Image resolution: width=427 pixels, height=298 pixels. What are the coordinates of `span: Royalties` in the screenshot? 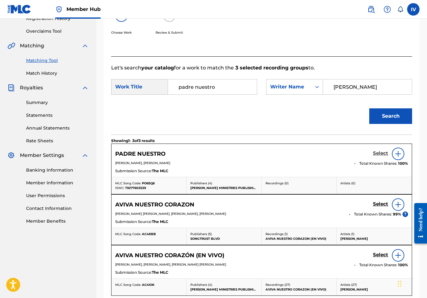 It's located at (31, 88).